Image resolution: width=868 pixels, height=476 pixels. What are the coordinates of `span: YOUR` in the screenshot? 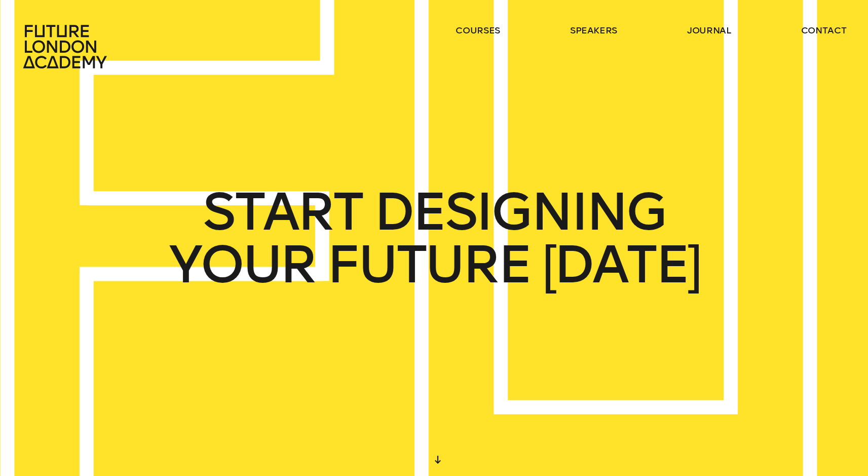 It's located at (241, 265).